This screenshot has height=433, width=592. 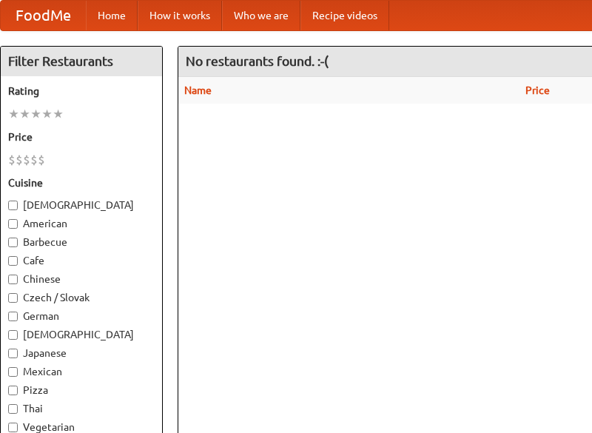 What do you see at coordinates (198, 90) in the screenshot?
I see `a: Name` at bounding box center [198, 90].